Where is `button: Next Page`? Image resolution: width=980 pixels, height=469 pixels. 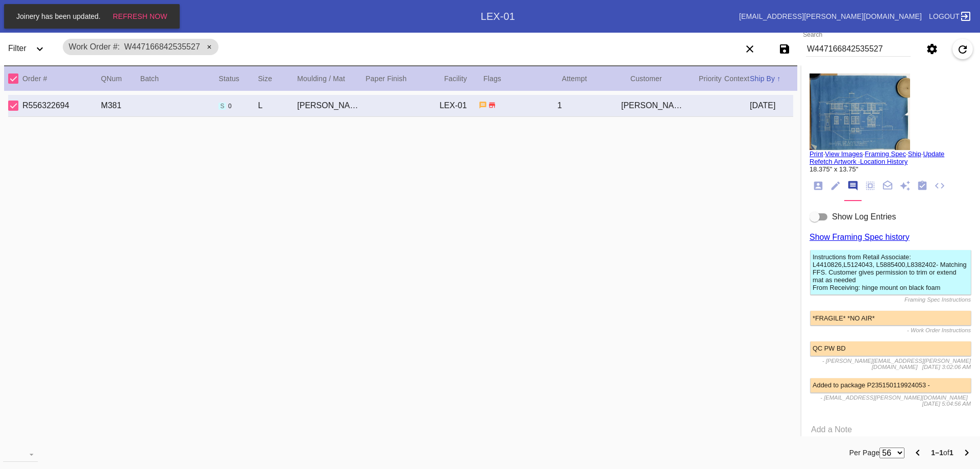 button: Next Page is located at coordinates (967, 452).